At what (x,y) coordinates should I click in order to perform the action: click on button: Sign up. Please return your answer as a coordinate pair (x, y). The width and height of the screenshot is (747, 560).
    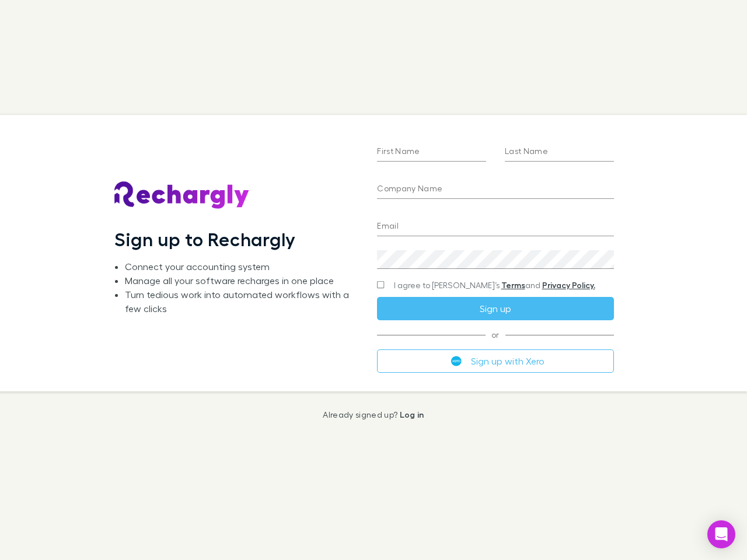
    Looking at the image, I should click on (495, 309).